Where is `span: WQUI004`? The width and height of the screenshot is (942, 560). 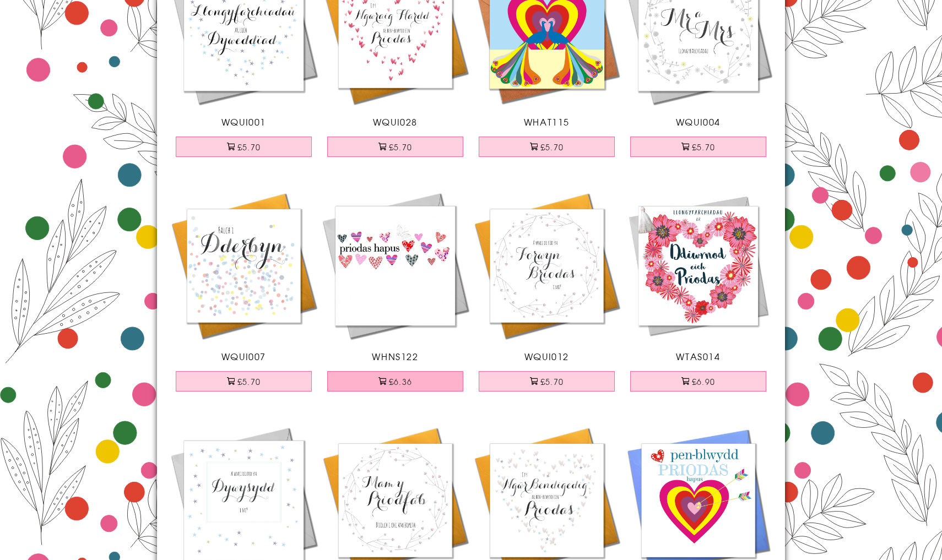 span: WQUI004 is located at coordinates (697, 122).